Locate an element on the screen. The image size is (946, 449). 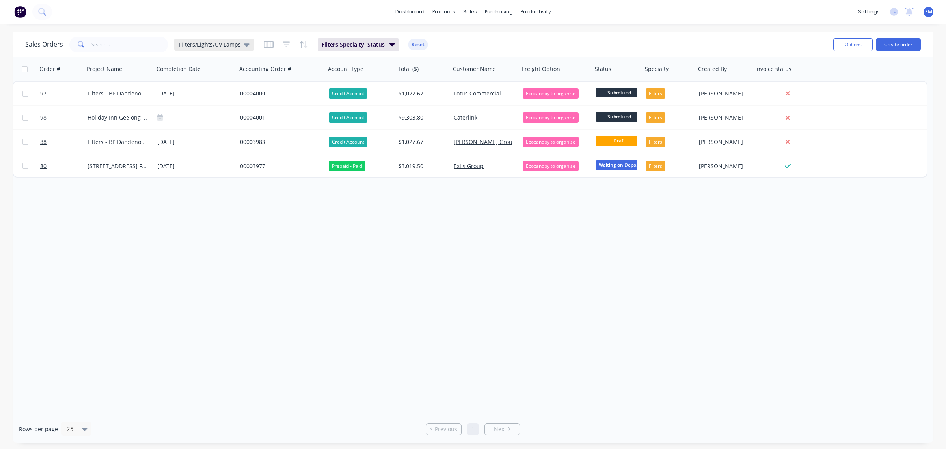
div: Specialty is located at coordinates (657, 69).